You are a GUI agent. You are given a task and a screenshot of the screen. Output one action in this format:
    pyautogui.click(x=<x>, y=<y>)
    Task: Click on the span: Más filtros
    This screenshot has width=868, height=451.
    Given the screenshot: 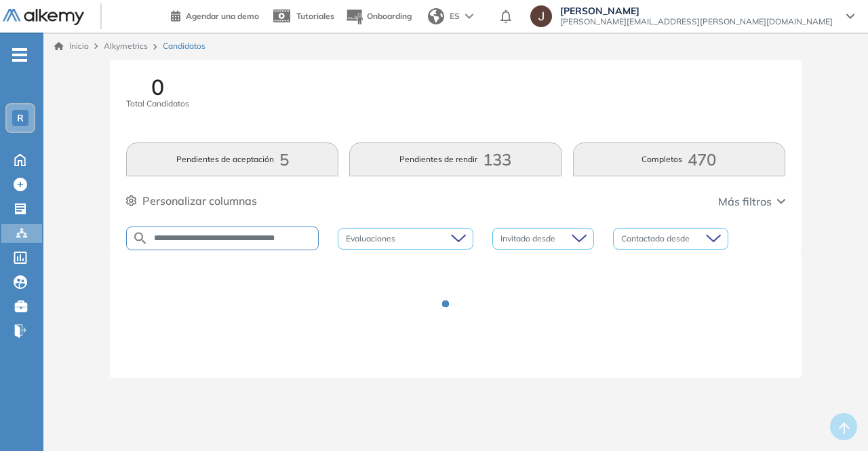 What is the action you would take?
    pyautogui.click(x=745, y=201)
    